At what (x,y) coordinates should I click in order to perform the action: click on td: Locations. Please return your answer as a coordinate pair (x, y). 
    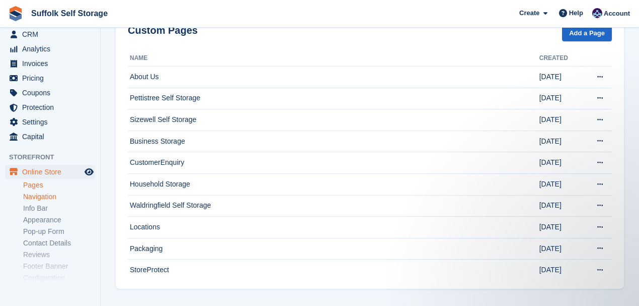
    Looking at the image, I should click on (334, 227).